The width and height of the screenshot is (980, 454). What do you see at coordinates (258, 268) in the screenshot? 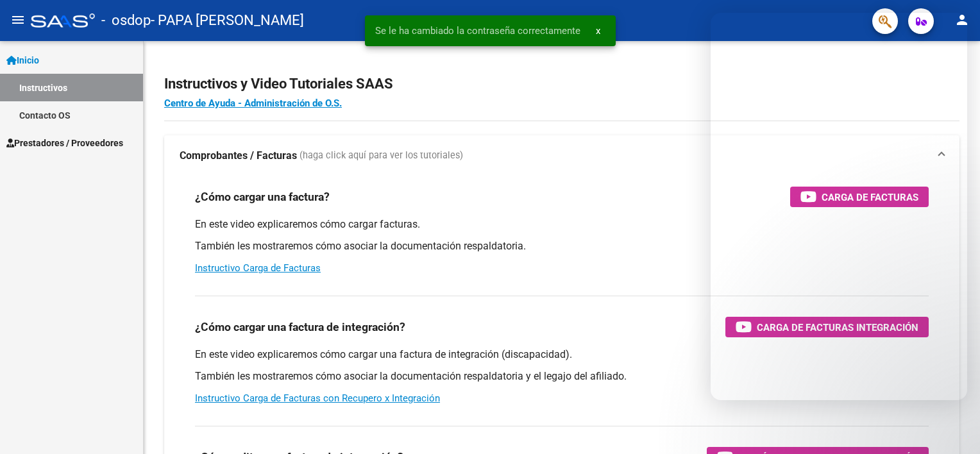
I see `a: Instructivo Carga de Facturas` at bounding box center [258, 268].